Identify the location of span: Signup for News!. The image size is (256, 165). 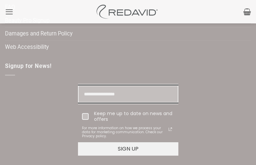
(28, 66).